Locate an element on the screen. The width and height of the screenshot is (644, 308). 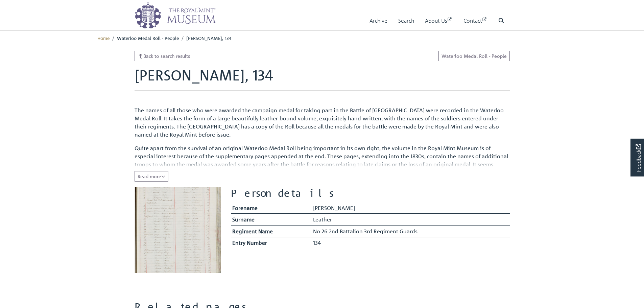
a: Back to search results is located at coordinates (164, 56).